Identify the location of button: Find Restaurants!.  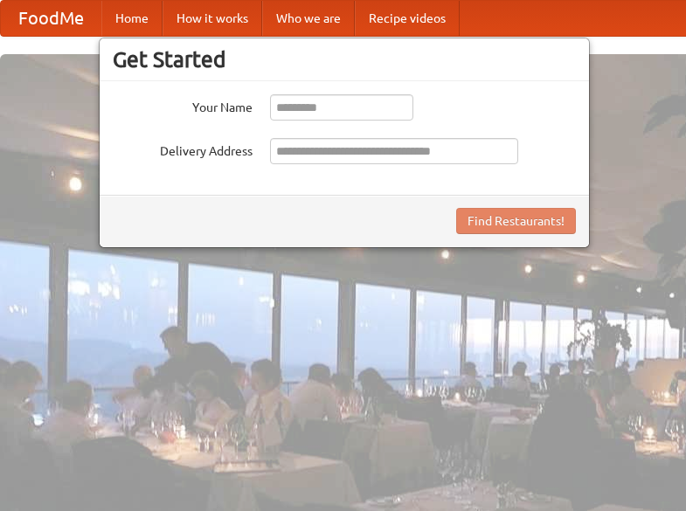
(516, 221).